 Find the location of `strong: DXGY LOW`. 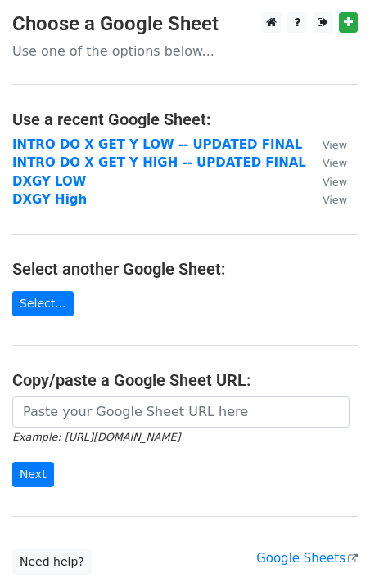

strong: DXGY LOW is located at coordinates (49, 182).